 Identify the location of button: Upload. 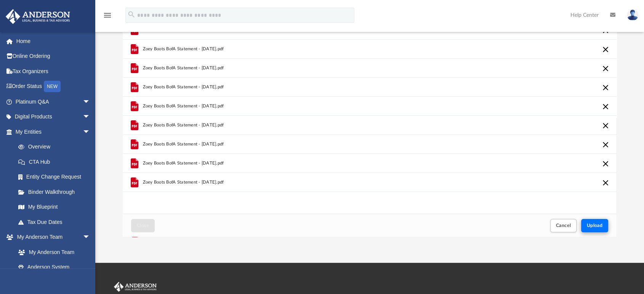
(595, 225).